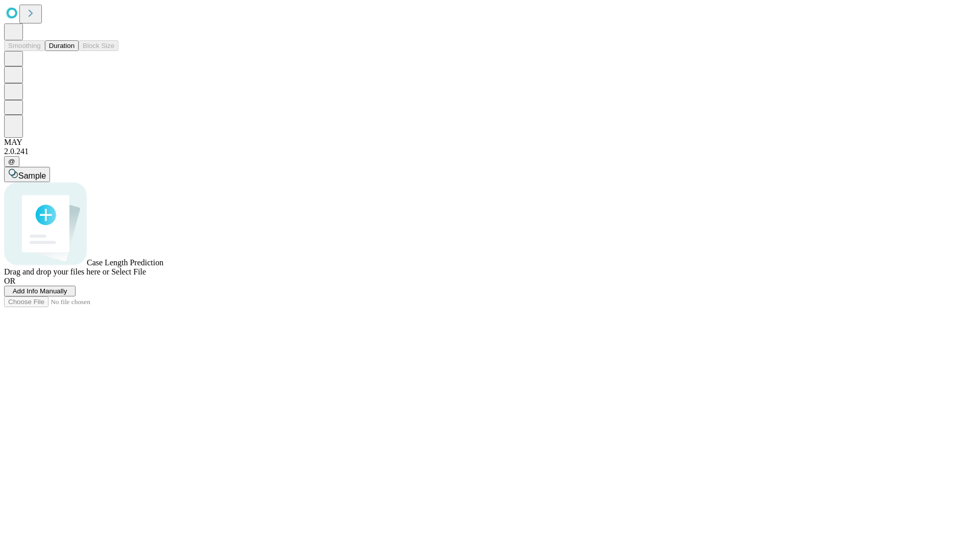 This screenshot has width=980, height=551. What do you see at coordinates (128, 272) in the screenshot?
I see `span: Select File` at bounding box center [128, 272].